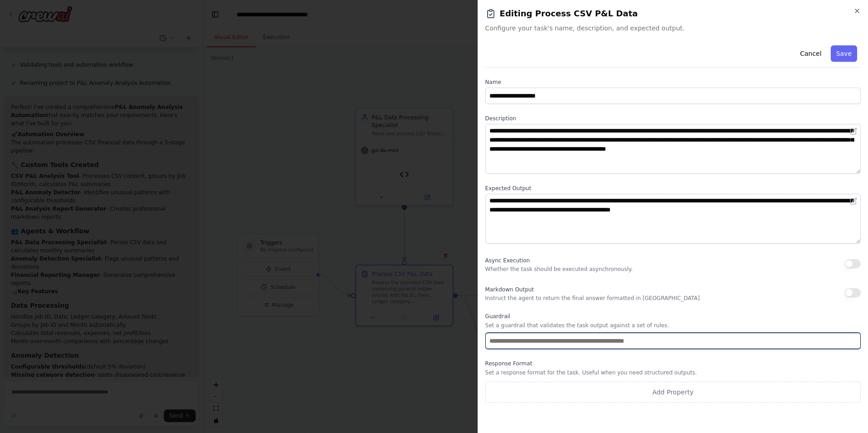 The width and height of the screenshot is (868, 433). Describe the element at coordinates (810, 54) in the screenshot. I see `button: Cancel` at that location.